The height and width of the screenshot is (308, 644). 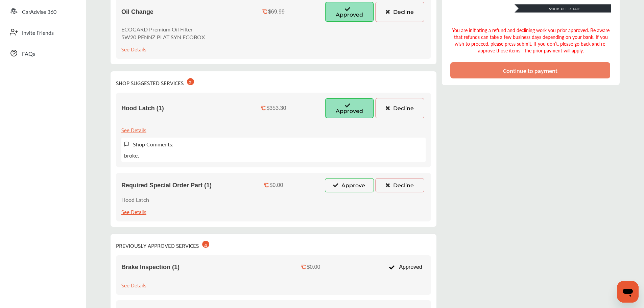 What do you see at coordinates (43, 32) in the screenshot?
I see `a: Invite Friends` at bounding box center [43, 32].